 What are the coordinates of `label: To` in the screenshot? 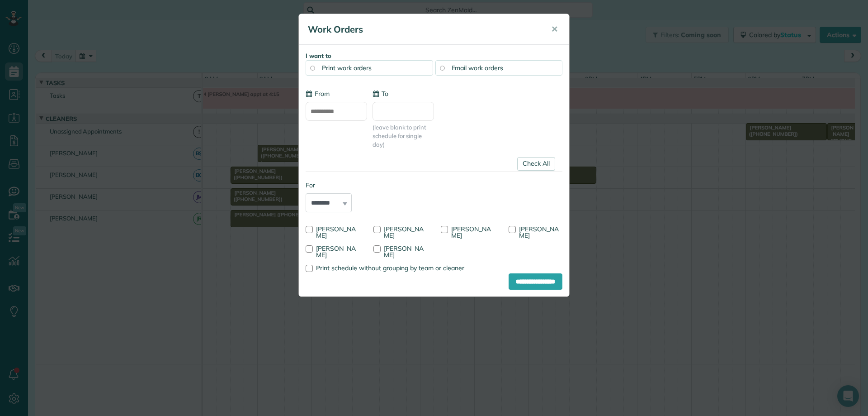 It's located at (381, 94).